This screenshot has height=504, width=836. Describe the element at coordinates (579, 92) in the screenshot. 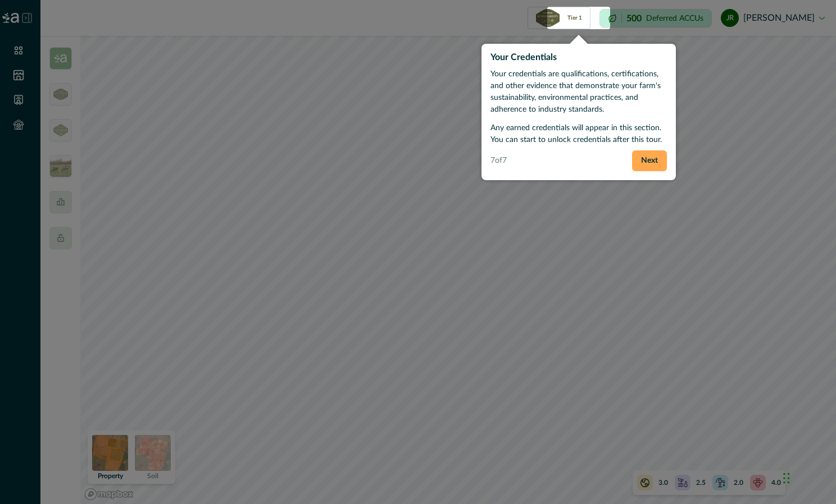

I see `p: Your credentials are qualifications, certifications, and other evidence that demonstrate your far...` at that location.